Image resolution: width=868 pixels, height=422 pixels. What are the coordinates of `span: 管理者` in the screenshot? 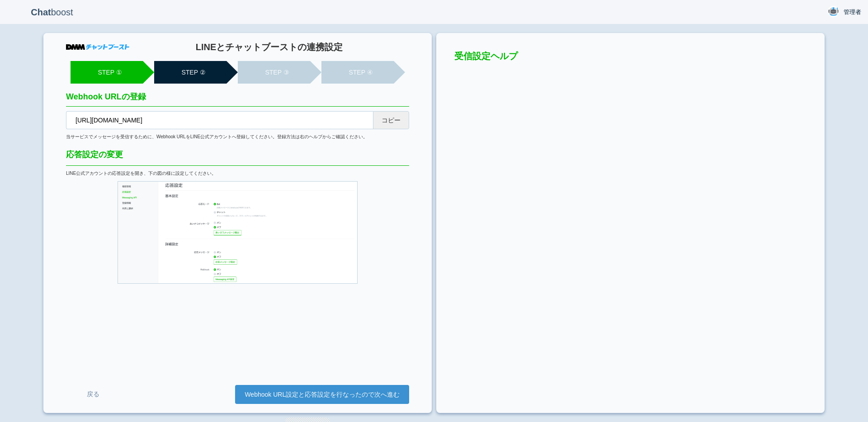 It's located at (852, 12).